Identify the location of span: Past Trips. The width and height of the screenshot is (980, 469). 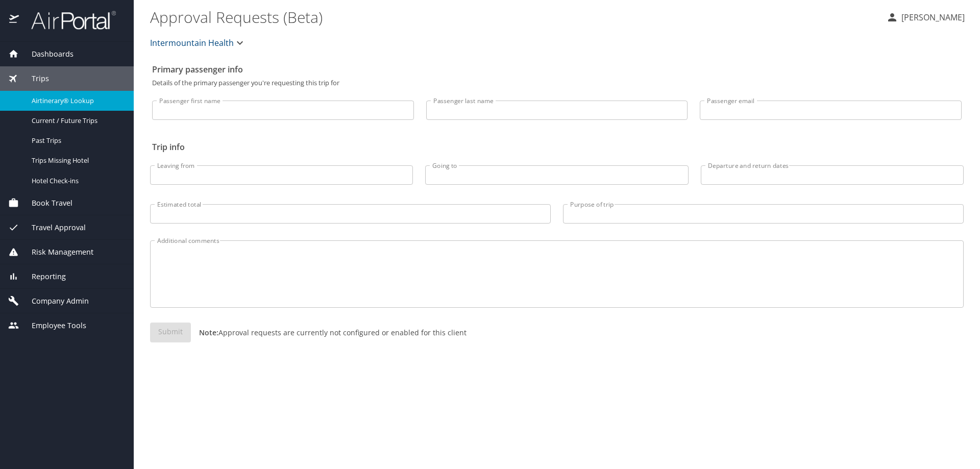
(77, 141).